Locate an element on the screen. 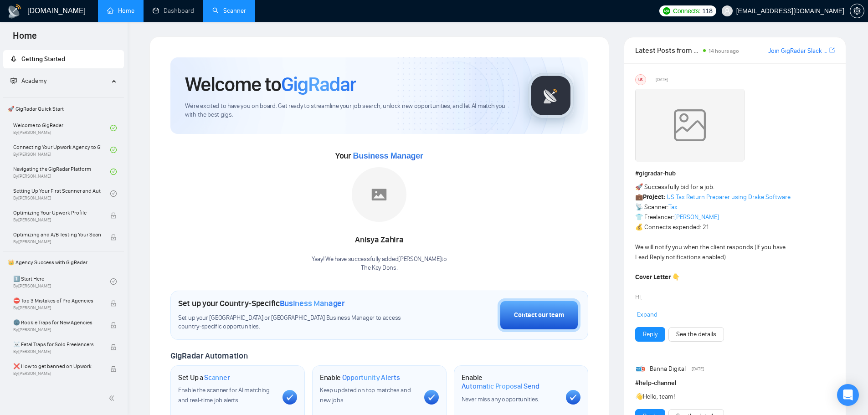  span: Optimizing and A/B Testing Your Scanner for Better Results is located at coordinates (57, 234).